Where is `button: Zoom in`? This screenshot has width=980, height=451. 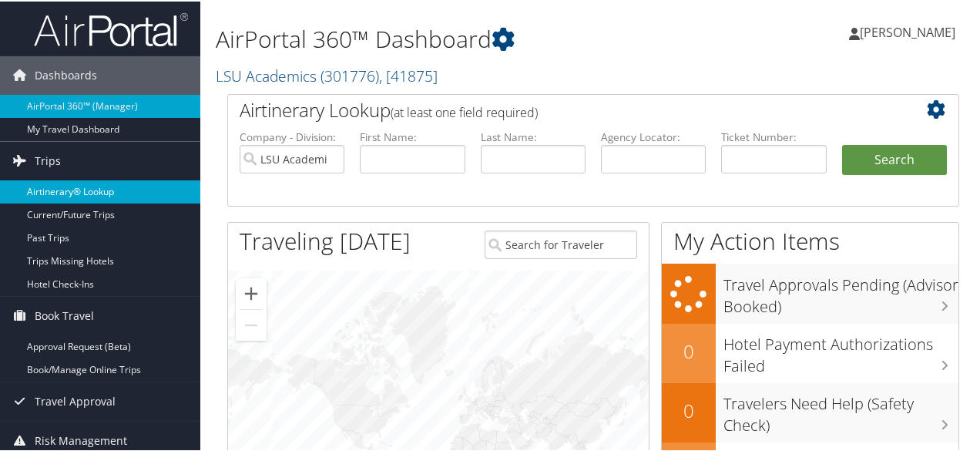
button: Zoom in is located at coordinates (252, 292).